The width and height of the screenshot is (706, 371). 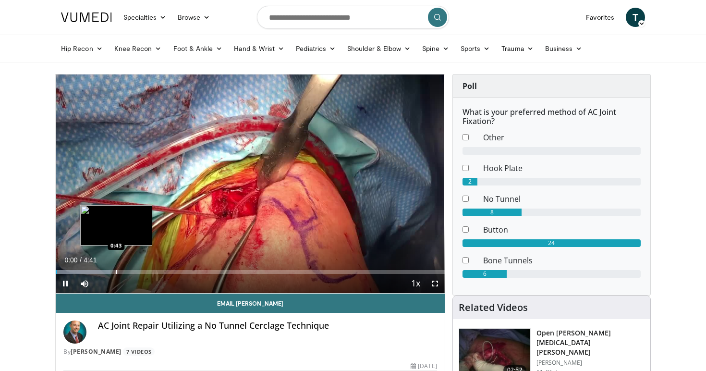 What do you see at coordinates (485, 274) in the screenshot?
I see `div: 6` at bounding box center [485, 274].